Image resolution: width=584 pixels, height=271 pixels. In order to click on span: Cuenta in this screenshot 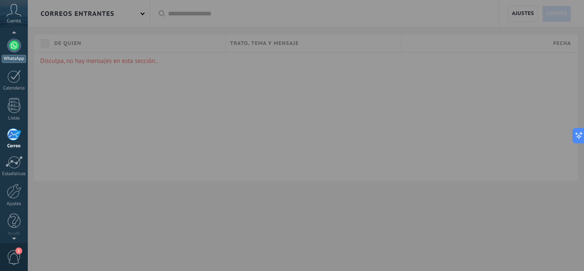, I will do `click(14, 21)`.